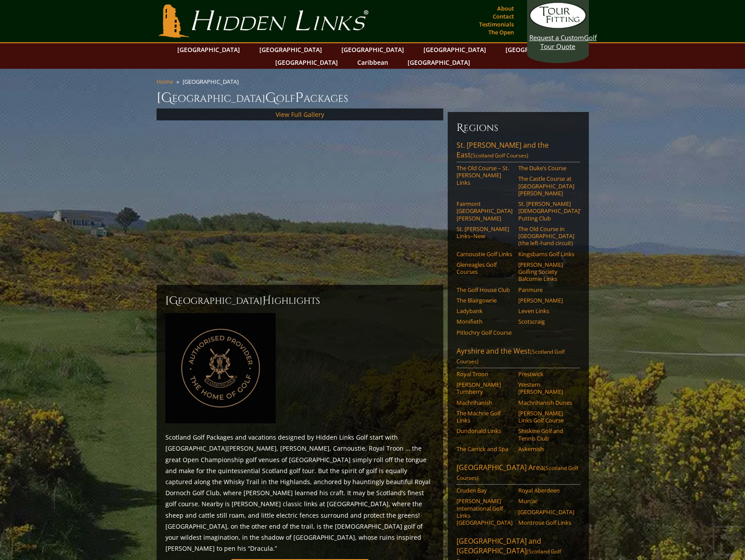  Describe the element at coordinates (164, 82) in the screenshot. I see `a: Home` at that location.